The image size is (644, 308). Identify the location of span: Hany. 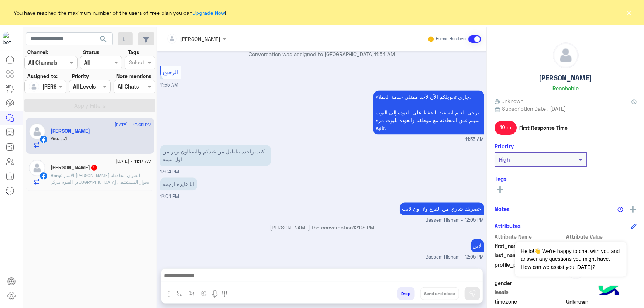
(56, 175).